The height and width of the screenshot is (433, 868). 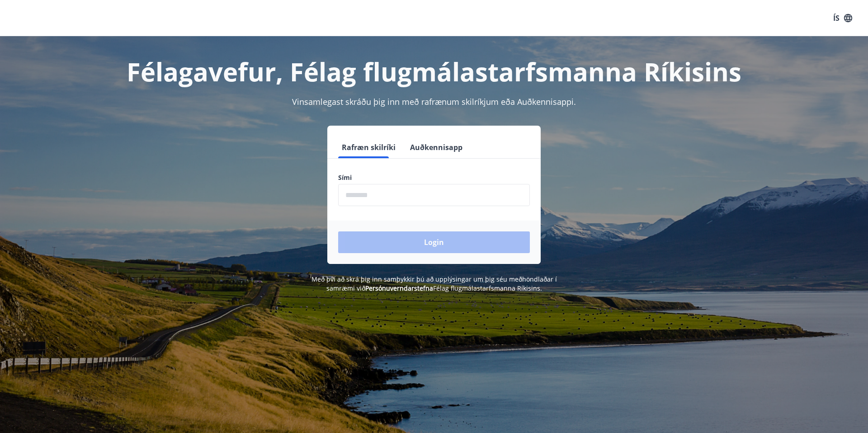 What do you see at coordinates (434, 72) in the screenshot?
I see `h1: Félagavefur, Félag flugmálastarfsmanna Ríkisins` at bounding box center [434, 72].